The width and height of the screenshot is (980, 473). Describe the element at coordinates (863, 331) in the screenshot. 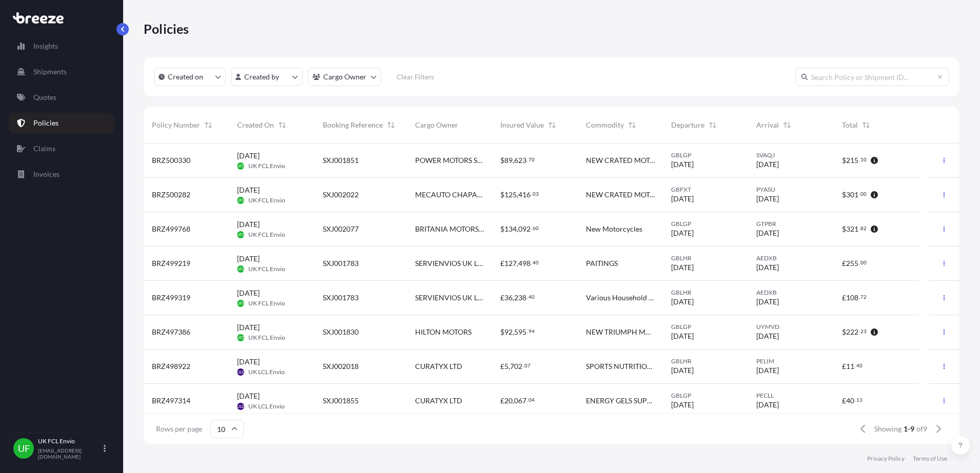

I see `span: 23` at that location.